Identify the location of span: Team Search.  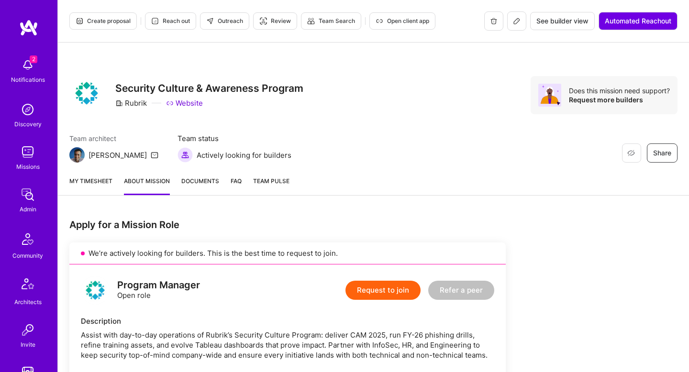
(331, 21).